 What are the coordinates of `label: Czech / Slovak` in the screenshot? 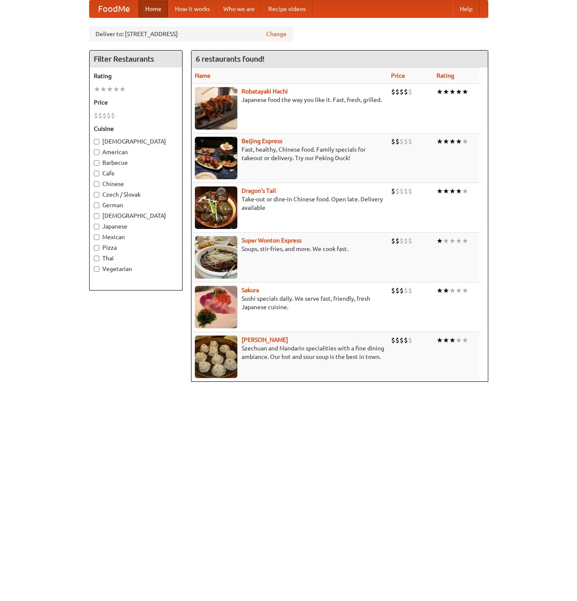 It's located at (136, 195).